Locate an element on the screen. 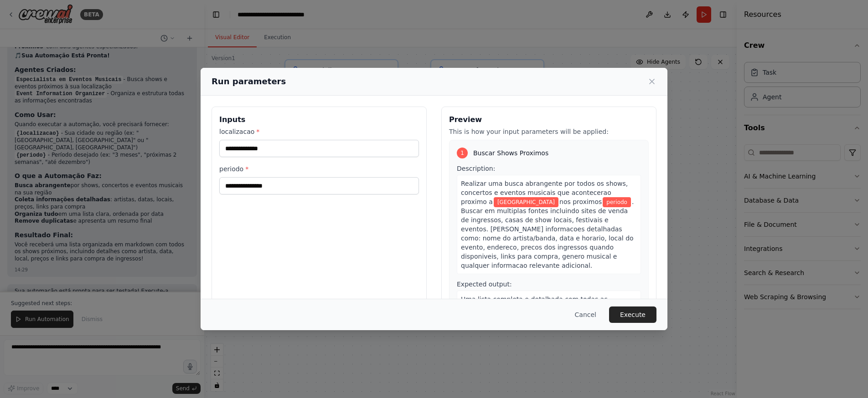 The width and height of the screenshot is (868, 398). h3: Inputs is located at coordinates (319, 120).